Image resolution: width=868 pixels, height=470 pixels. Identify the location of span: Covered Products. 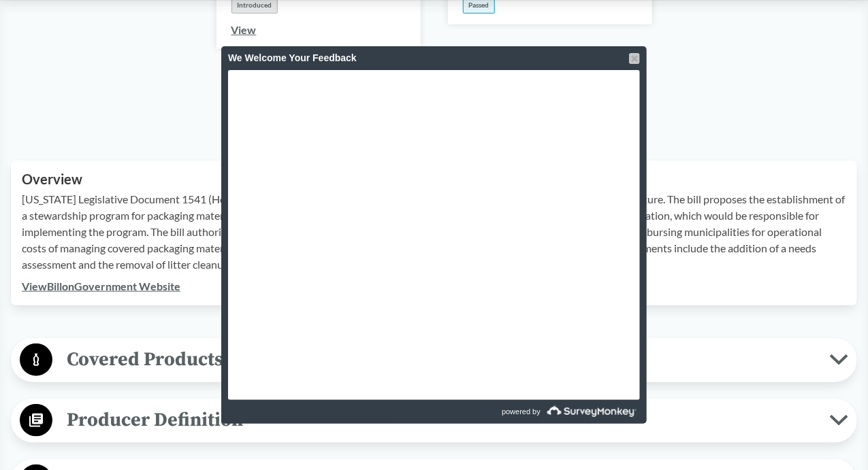
(441, 359).